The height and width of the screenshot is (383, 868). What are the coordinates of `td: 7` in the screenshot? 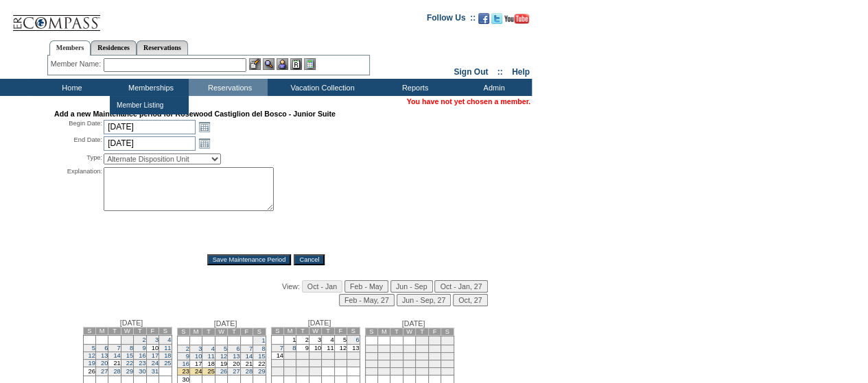 It's located at (409, 349).